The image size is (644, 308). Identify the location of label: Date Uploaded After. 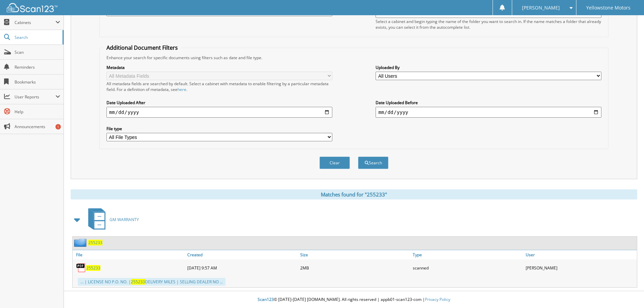
(219, 102).